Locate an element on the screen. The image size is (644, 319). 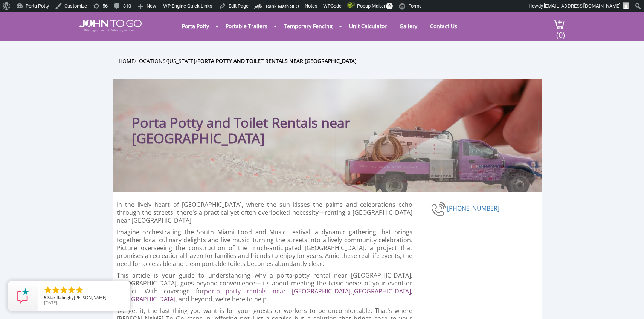
a: Porta Potty is located at coordinates (196, 26).